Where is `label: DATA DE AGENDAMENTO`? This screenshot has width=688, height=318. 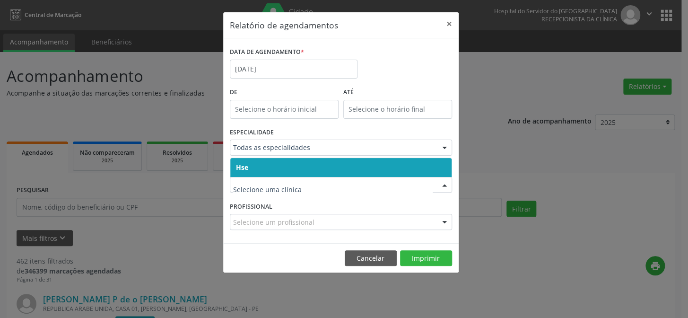 label: DATA DE AGENDAMENTO is located at coordinates (267, 52).